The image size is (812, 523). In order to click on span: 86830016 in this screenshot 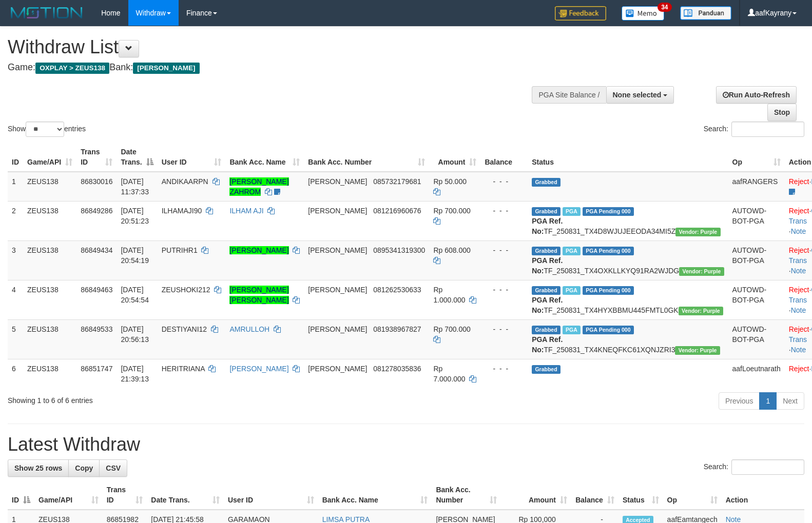, I will do `click(97, 182)`.